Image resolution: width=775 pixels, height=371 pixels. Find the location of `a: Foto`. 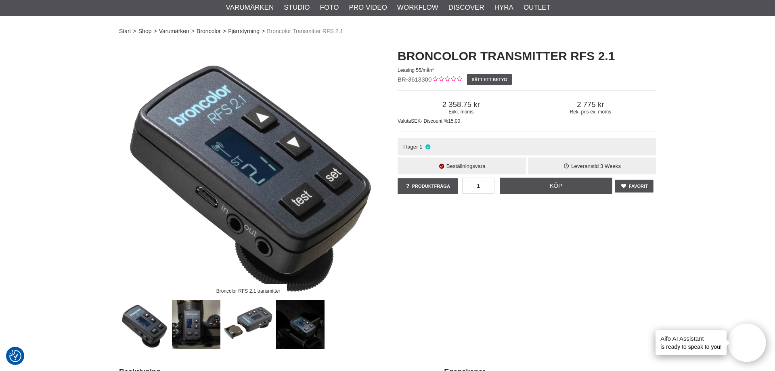

a: Foto is located at coordinates (329, 8).